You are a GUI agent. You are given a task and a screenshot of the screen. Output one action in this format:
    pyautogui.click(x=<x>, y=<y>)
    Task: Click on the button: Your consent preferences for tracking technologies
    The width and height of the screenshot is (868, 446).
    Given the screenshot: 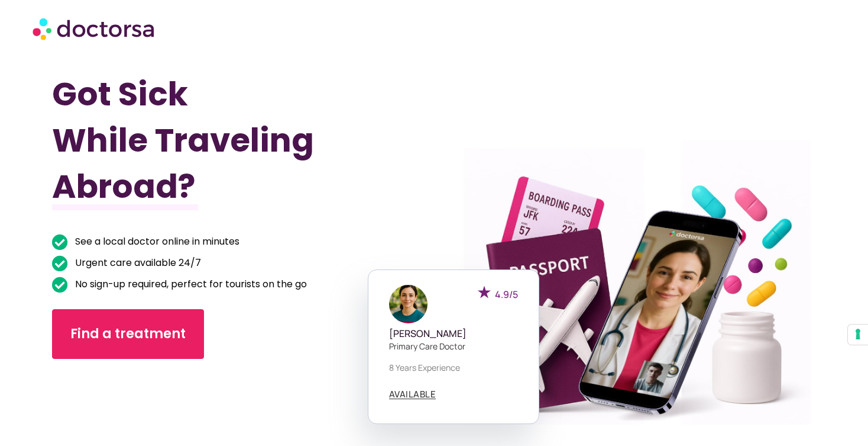 What is the action you would take?
    pyautogui.click(x=858, y=334)
    